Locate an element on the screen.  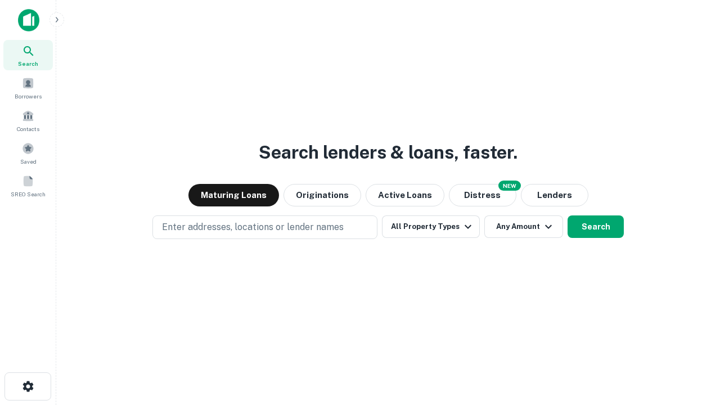
span: Borrowers is located at coordinates (28, 96).